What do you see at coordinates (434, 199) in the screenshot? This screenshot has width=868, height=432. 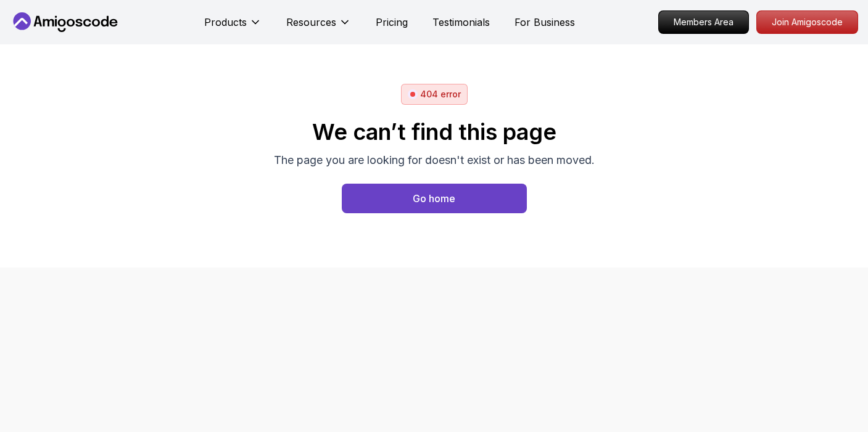 I see `button: Go home` at bounding box center [434, 199].